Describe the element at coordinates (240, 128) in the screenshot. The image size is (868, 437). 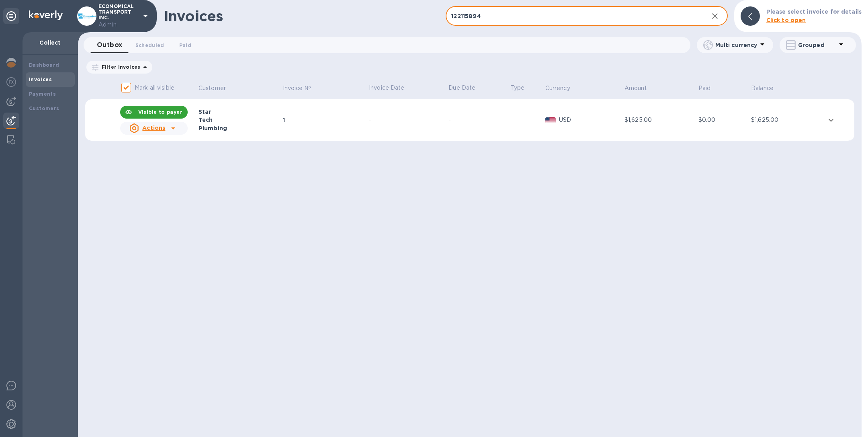
I see `div: Plumbing` at that location.